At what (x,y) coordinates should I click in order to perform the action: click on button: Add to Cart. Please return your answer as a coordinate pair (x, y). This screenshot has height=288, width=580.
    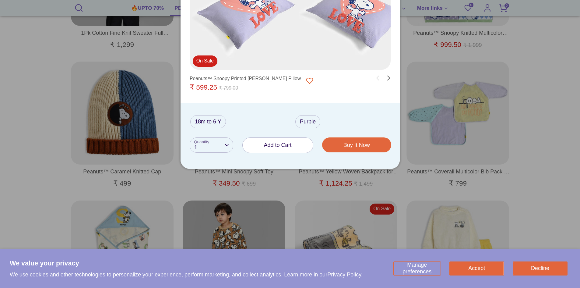
    Looking at the image, I should click on (278, 145).